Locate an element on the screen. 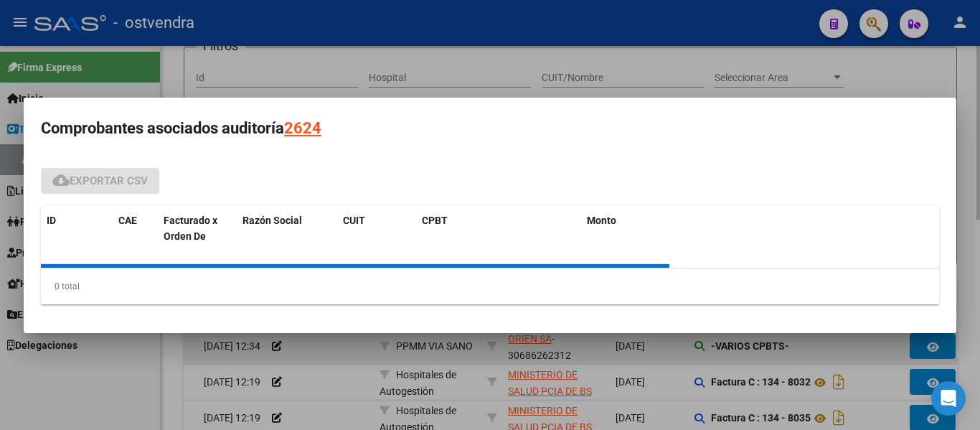 The width and height of the screenshot is (980, 430). button: Exportar CSV is located at coordinates (99, 181).